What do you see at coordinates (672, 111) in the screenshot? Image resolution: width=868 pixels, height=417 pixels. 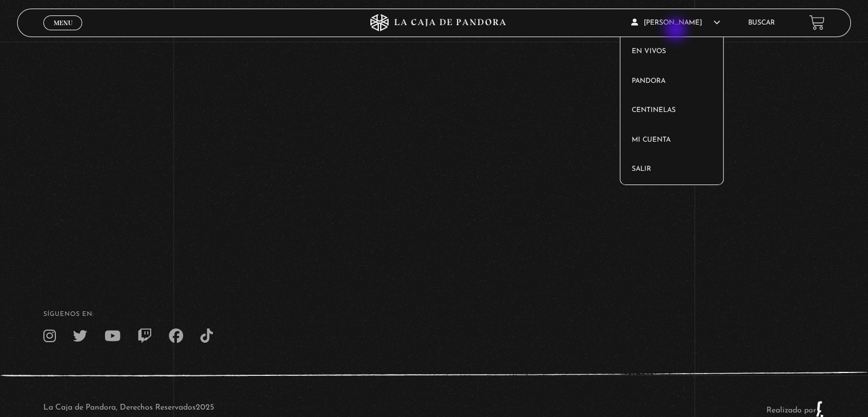 I see `a: Centinelas` at bounding box center [672, 111].